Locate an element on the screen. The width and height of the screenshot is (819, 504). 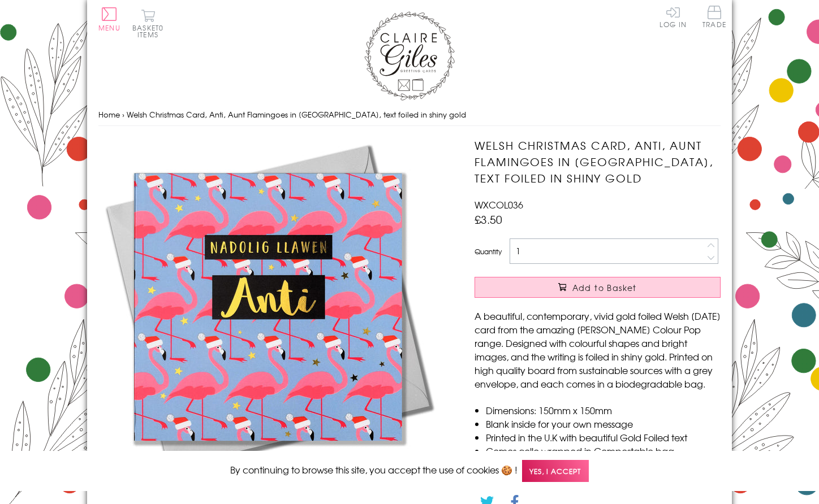
nav: breadcrumbs is located at coordinates (409, 115).